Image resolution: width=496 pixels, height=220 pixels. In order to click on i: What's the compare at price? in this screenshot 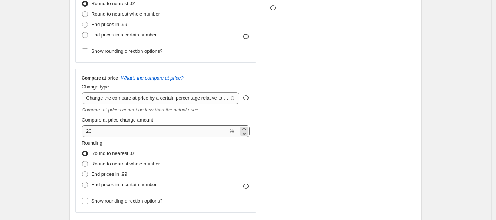, I will do `click(152, 78)`.